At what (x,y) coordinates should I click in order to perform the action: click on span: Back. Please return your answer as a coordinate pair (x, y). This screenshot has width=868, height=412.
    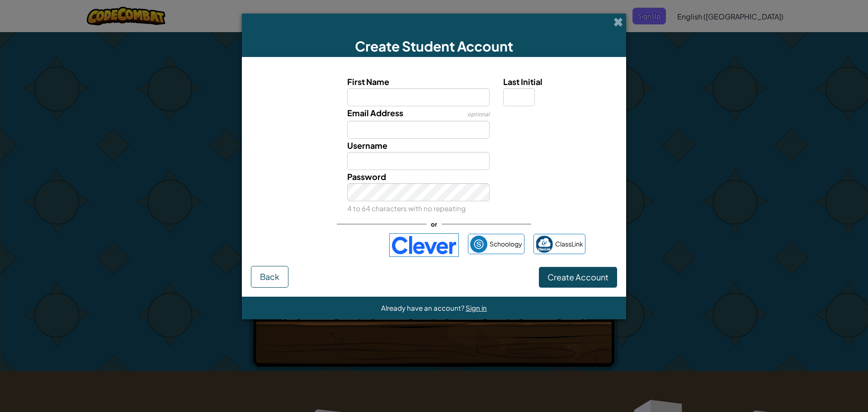
    Looking at the image, I should click on (270, 277).